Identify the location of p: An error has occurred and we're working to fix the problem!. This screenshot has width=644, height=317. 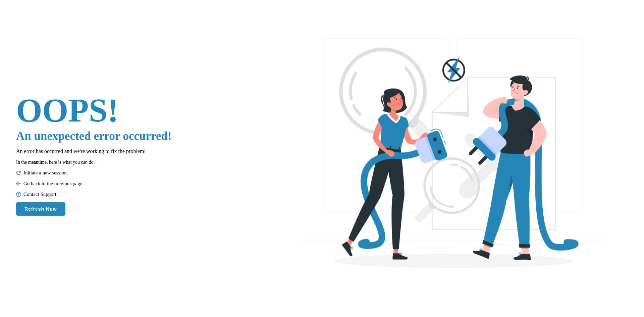
(94, 151).